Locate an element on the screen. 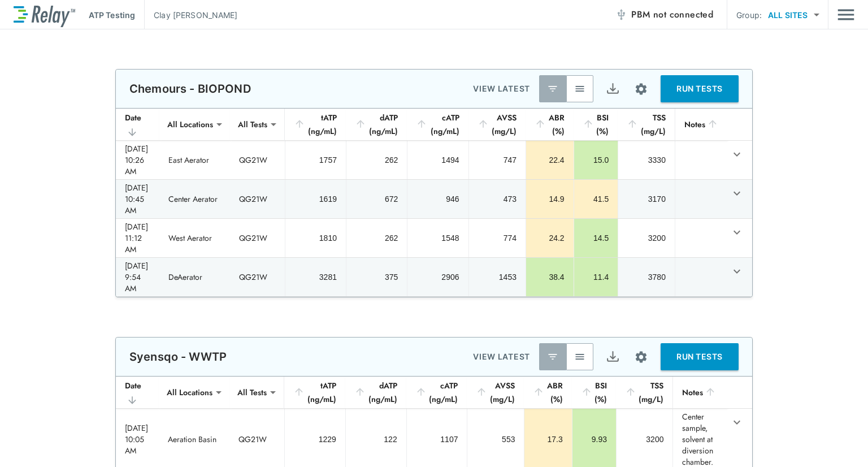 This screenshot has height=467, width=868. div: 11.4 is located at coordinates (596, 277).